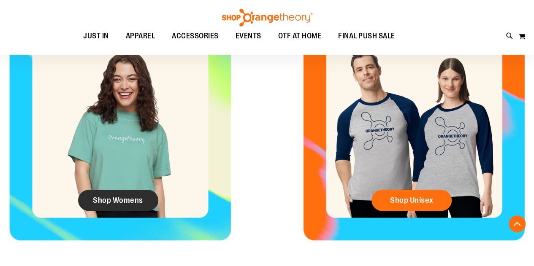  Describe the element at coordinates (96, 36) in the screenshot. I see `span: JUST IN` at that location.